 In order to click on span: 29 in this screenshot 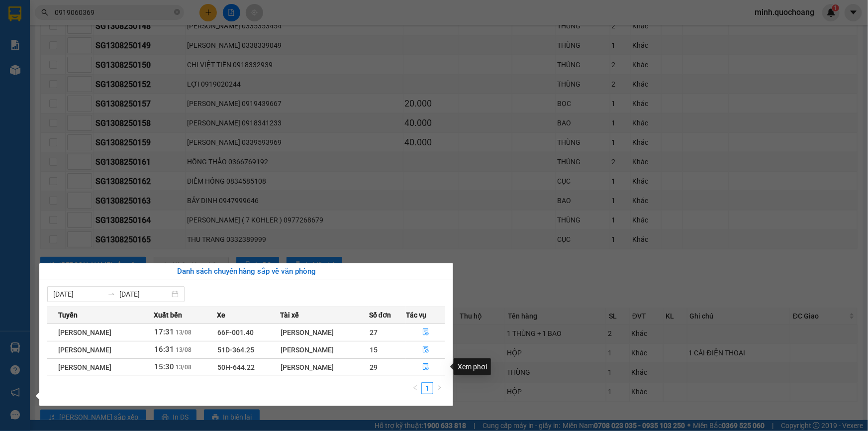, I will do `click(374, 367)`.